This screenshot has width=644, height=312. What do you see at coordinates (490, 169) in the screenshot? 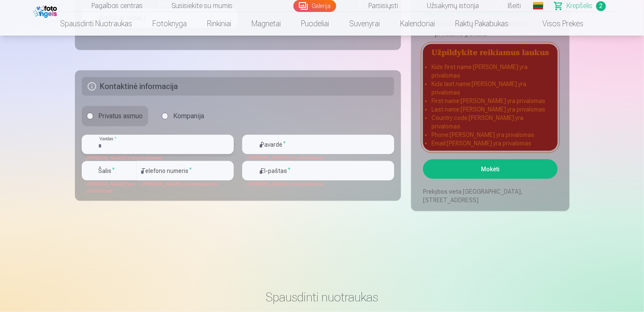
I see `button: Mokėti` at bounding box center [490, 169].